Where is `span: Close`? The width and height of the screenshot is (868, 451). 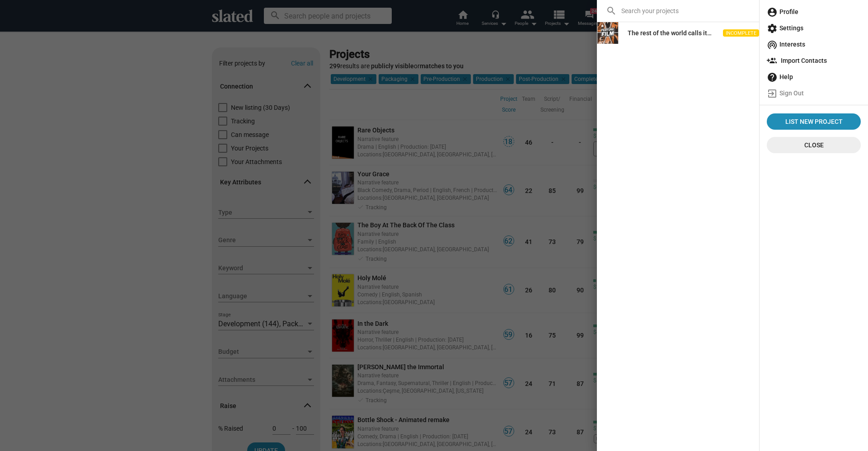 span: Close is located at coordinates (814, 145).